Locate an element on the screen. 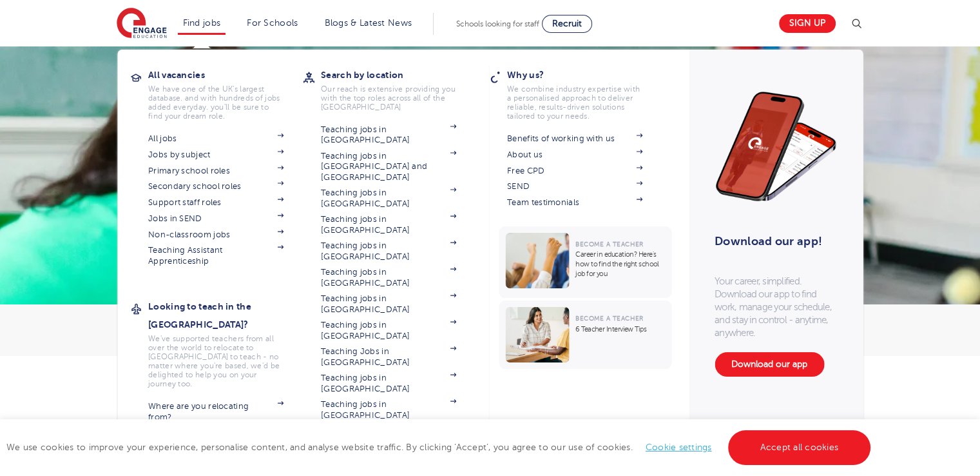 This screenshot has width=980, height=476. a: Why us?We combine industry expertise with a personalised approach to deliver reliable, results-dr... is located at coordinates (584, 93).